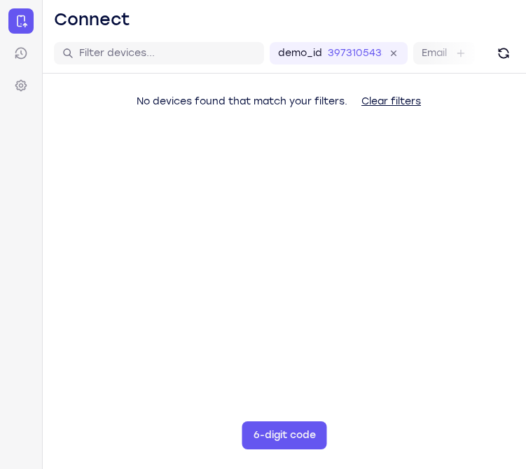  What do you see at coordinates (434, 53) in the screenshot?
I see `label: Email` at bounding box center [434, 53].